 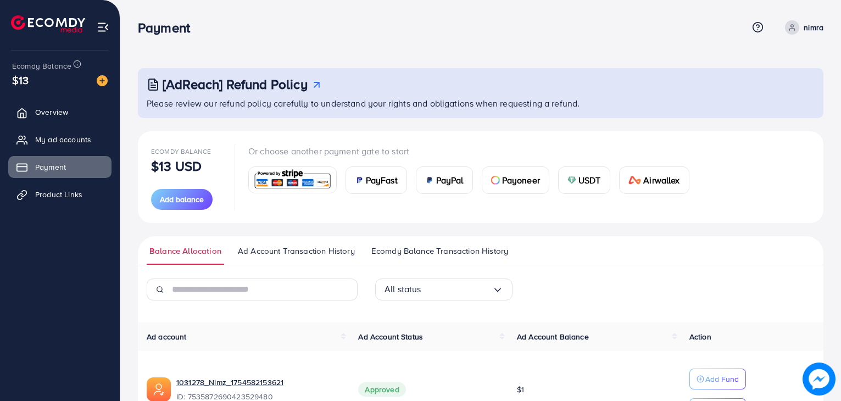 What do you see at coordinates (457, 289) in the screenshot?
I see `input: Search for option` at bounding box center [457, 289].